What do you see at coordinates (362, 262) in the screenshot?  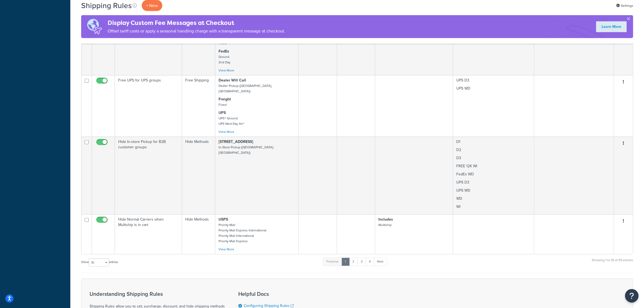 I see `a: 3` at bounding box center [362, 262].